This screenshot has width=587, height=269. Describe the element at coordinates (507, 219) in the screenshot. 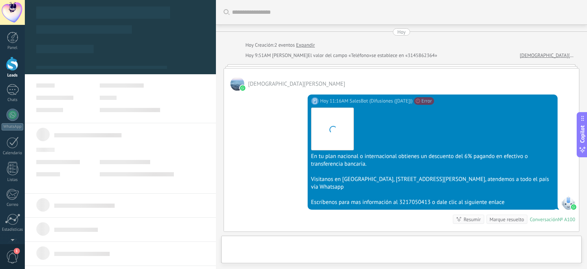

I see `div: Marque resuelto` at that location.